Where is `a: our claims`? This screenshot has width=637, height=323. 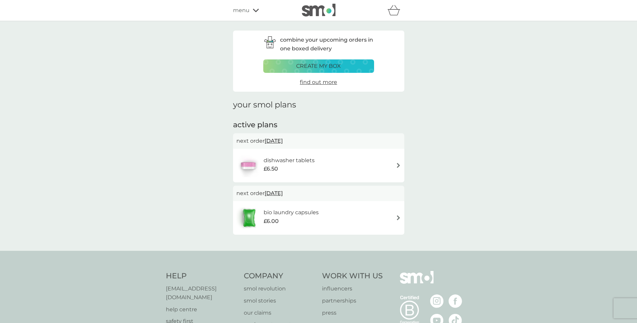 a: our claims is located at coordinates (279, 313).